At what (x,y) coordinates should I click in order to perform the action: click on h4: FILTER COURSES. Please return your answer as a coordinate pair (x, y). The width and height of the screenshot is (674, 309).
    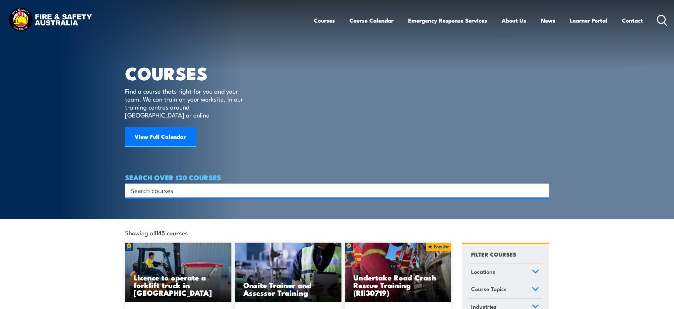
    Looking at the image, I should click on (493, 254).